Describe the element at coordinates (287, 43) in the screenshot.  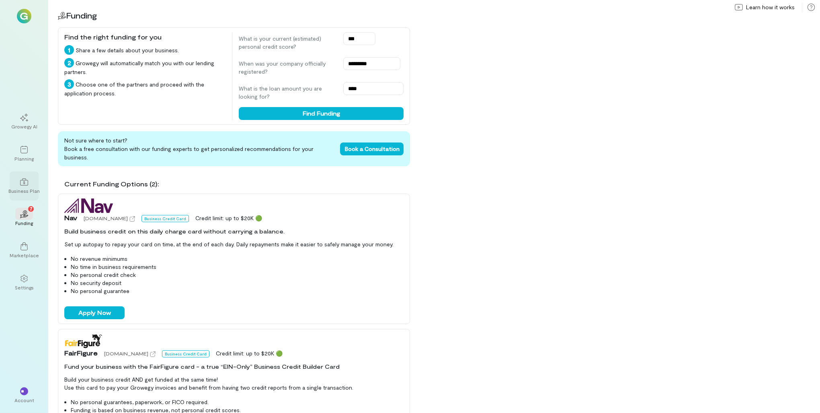
I see `label: What is your current (estimated) personal credit score?` at that location.